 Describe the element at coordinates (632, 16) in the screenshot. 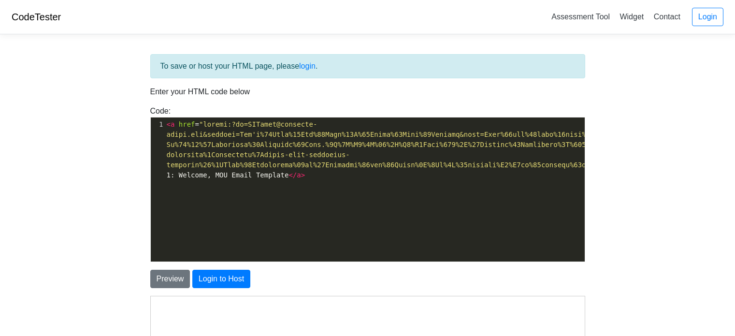

I see `a: Widget` at that location.